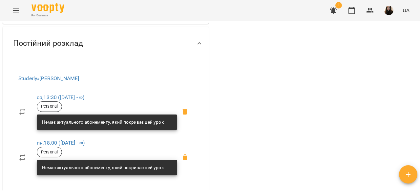 The width and height of the screenshot is (420, 194). I want to click on span: 1, so click(338, 5).